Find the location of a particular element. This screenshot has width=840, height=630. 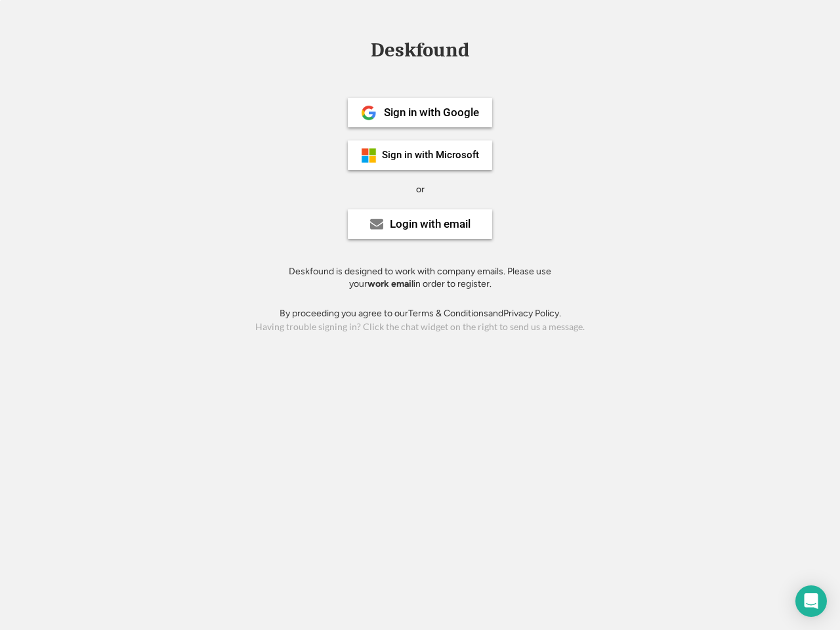

div: By proceeding you agree to our and is located at coordinates (420, 313).